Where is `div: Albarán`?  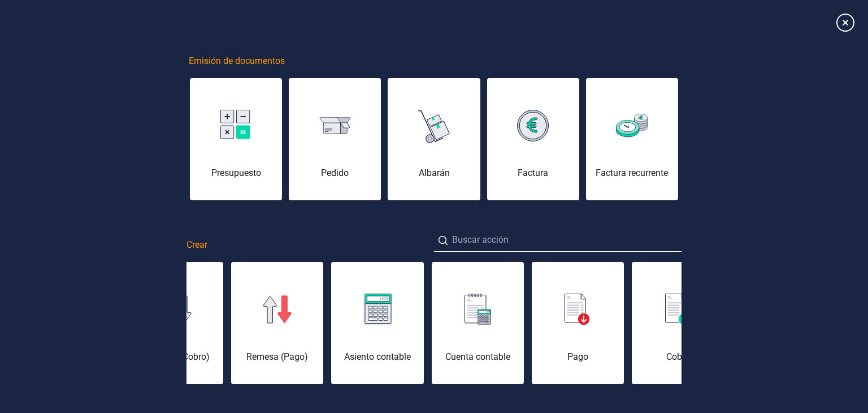 div: Albarán is located at coordinates (433, 173).